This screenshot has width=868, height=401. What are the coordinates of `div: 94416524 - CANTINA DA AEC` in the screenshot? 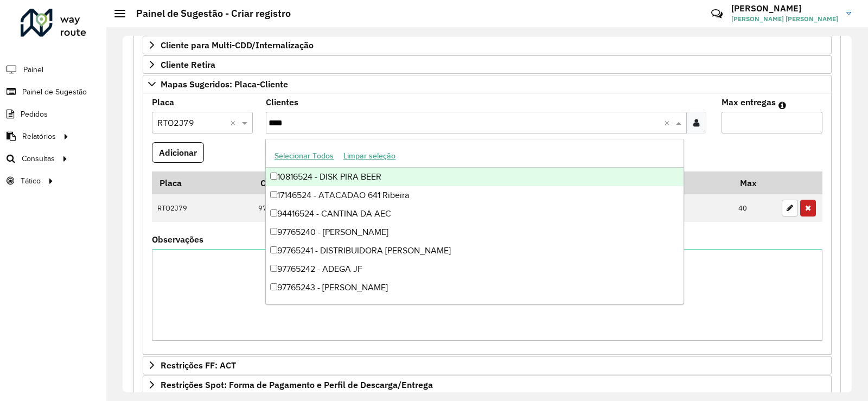 It's located at (474, 214).